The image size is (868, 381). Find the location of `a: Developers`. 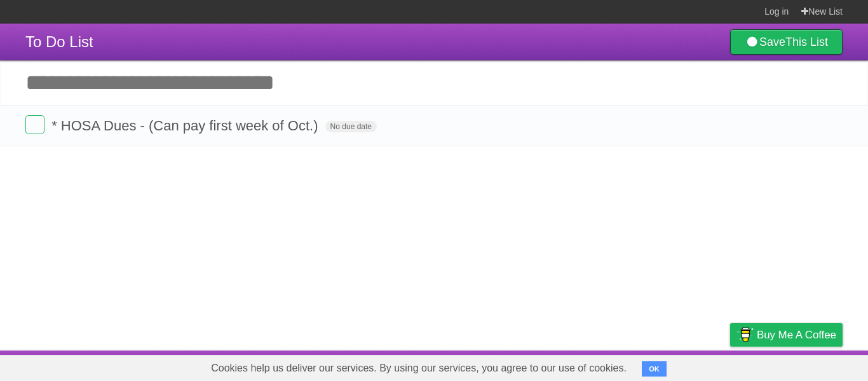

a: Developers is located at coordinates (628, 365).